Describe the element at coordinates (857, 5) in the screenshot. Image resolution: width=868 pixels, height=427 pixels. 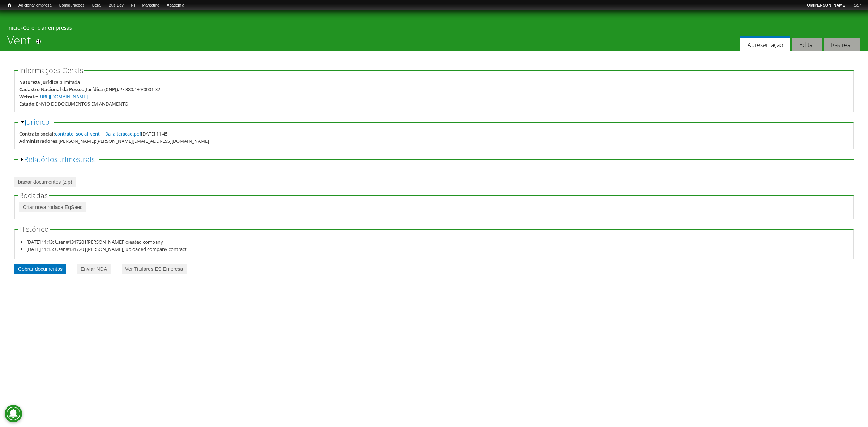
I see `a: Sair` at that location.